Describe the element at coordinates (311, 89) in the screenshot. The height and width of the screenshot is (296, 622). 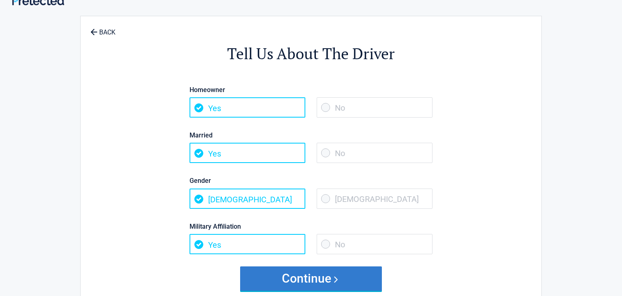
I see `label: Homeowner` at that location.